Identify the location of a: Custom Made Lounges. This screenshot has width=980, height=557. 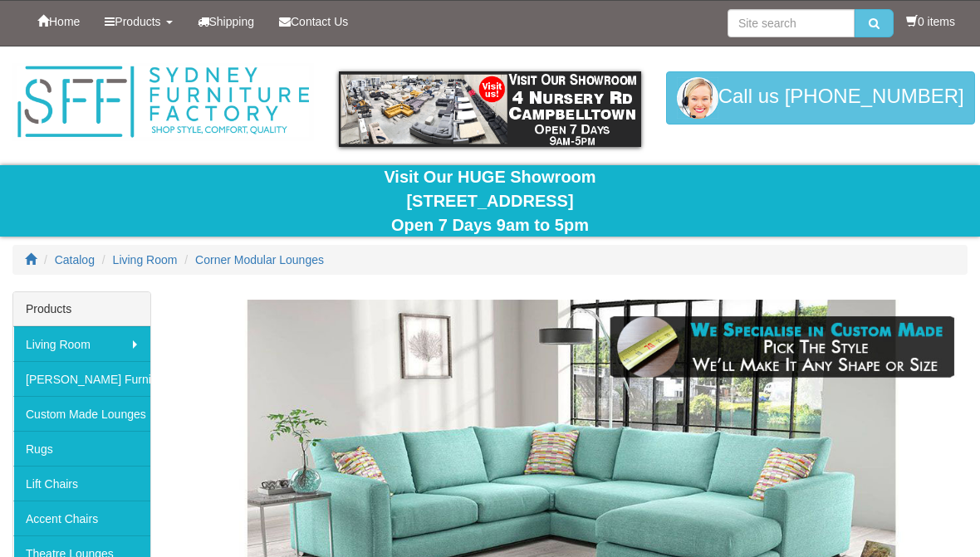
(81, 414).